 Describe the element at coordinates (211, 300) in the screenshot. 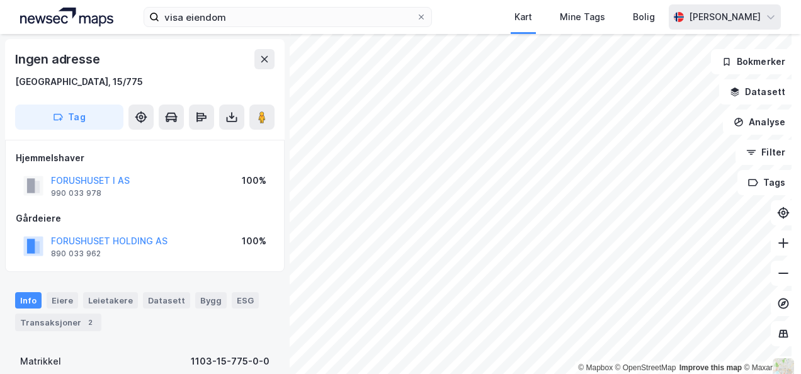

I see `div: Bygg` at that location.